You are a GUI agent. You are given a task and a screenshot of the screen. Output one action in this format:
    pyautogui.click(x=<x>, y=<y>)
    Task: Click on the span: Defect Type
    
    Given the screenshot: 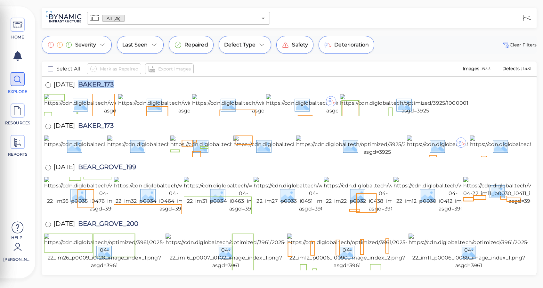 What is the action you would take?
    pyautogui.click(x=240, y=45)
    